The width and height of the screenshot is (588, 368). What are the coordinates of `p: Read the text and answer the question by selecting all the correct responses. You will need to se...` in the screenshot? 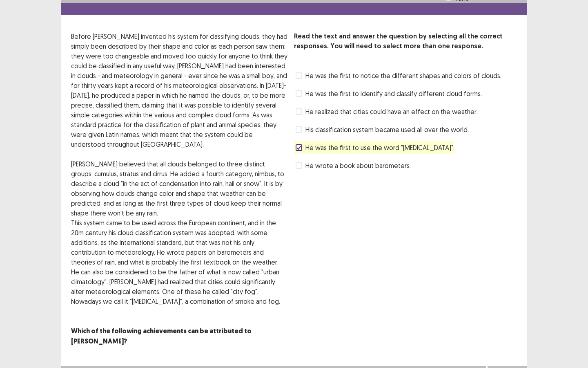 It's located at (405, 41).